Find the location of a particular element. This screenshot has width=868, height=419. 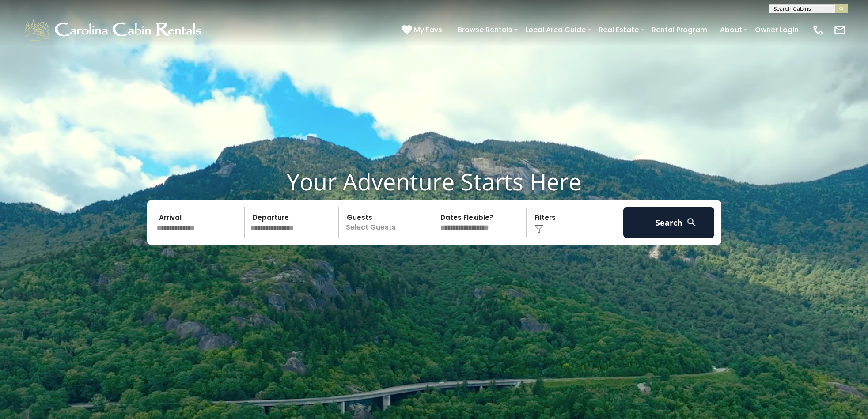

p: Select Guests is located at coordinates (387, 223).